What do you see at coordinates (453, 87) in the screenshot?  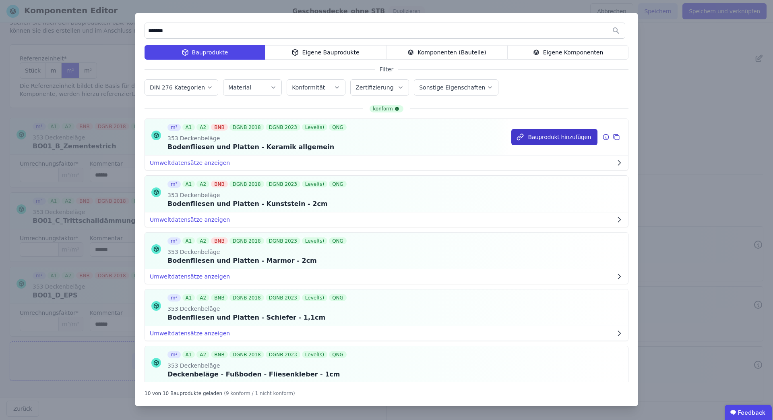 I see `label: Sonstige Eigenschaften` at bounding box center [453, 87].